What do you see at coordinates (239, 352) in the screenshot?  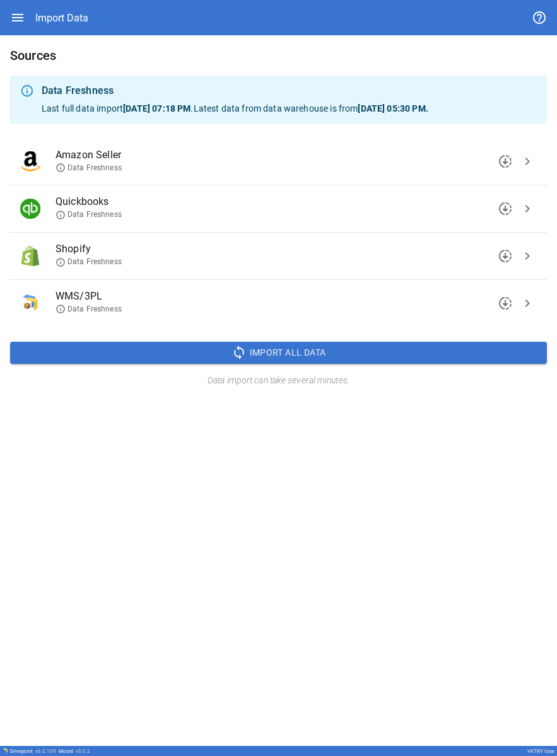 I see `span: sync` at bounding box center [239, 352].